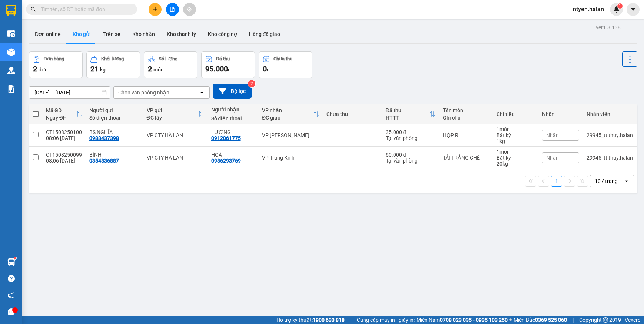 This screenshot has width=644, height=324. I want to click on button: Kho gửi, so click(82, 34).